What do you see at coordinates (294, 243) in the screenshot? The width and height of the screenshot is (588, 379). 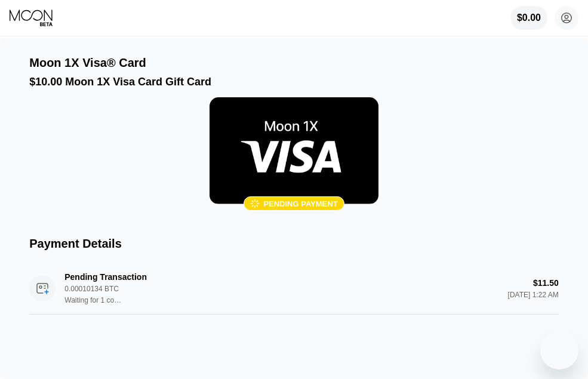 I see `div: Payment Details` at bounding box center [294, 243].